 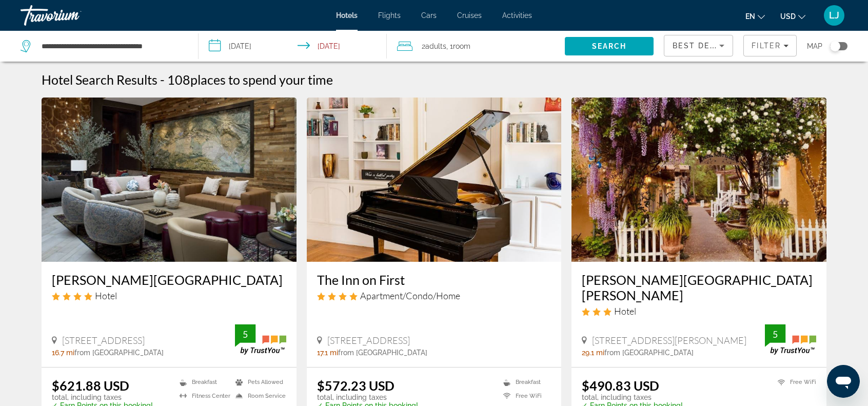 I want to click on span: 29.1 mi, so click(x=593, y=352).